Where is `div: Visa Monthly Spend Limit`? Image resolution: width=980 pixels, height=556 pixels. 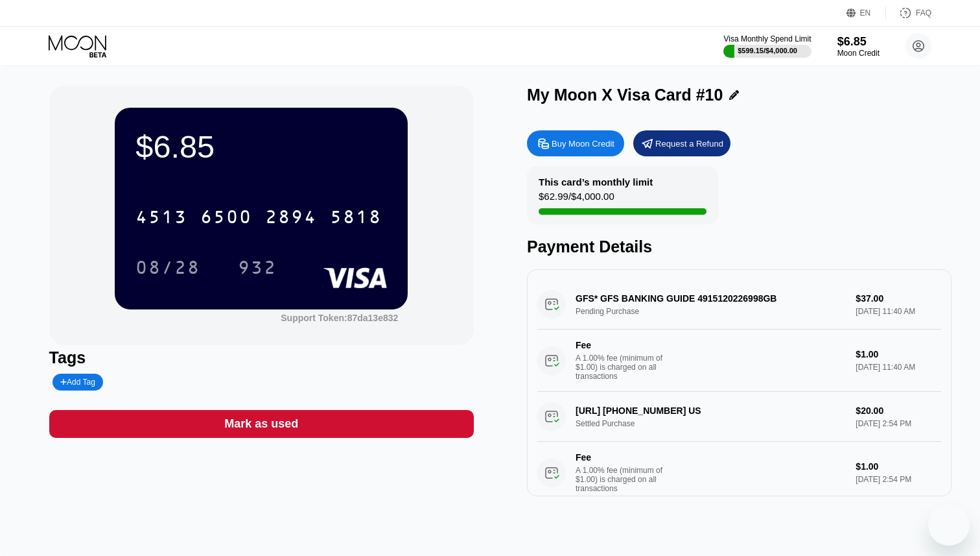 div: Visa Monthly Spend Limit is located at coordinates (767, 39).